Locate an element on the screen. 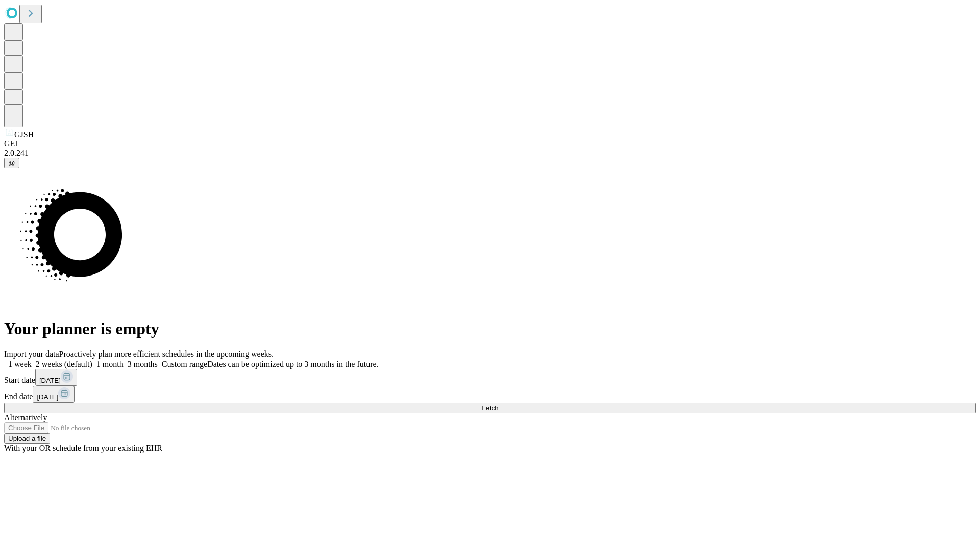  button: Fetch is located at coordinates (490, 408).